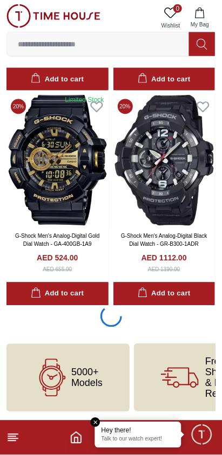 The image size is (222, 455). I want to click on img: G-Shock Men's Analog-Digital Gold Dial Watch - GA-400GB-1A9, so click(57, 160).